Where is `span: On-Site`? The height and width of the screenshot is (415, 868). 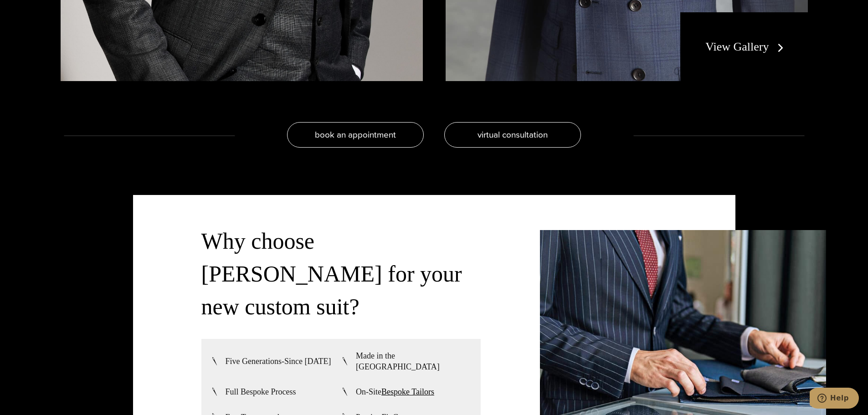 span: On-Site is located at coordinates (395, 392).